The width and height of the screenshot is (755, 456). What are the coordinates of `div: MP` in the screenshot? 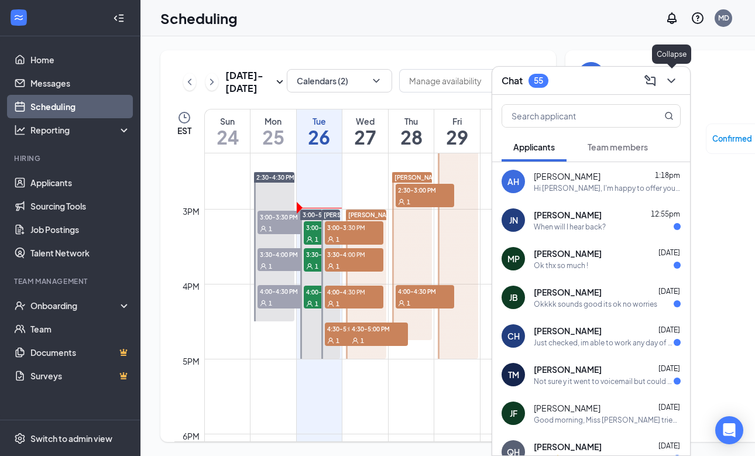 It's located at (514, 259).